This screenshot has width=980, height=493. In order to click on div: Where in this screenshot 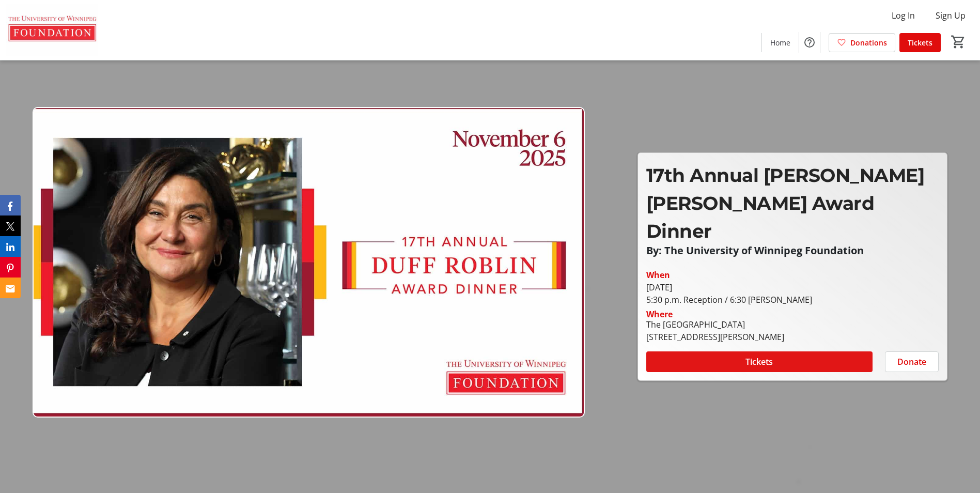, I will do `click(659, 314)`.